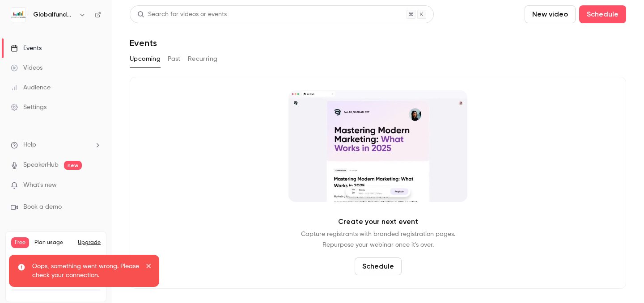 Image resolution: width=644 pixels, height=303 pixels. What do you see at coordinates (54, 15) in the screenshot?
I see `h6: Globalfundmedia` at bounding box center [54, 15].